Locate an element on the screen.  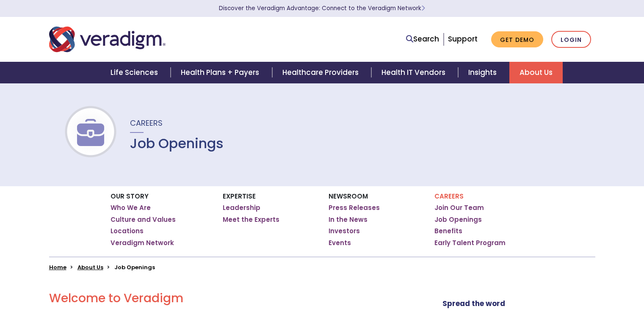
a: Search is located at coordinates (422, 39).